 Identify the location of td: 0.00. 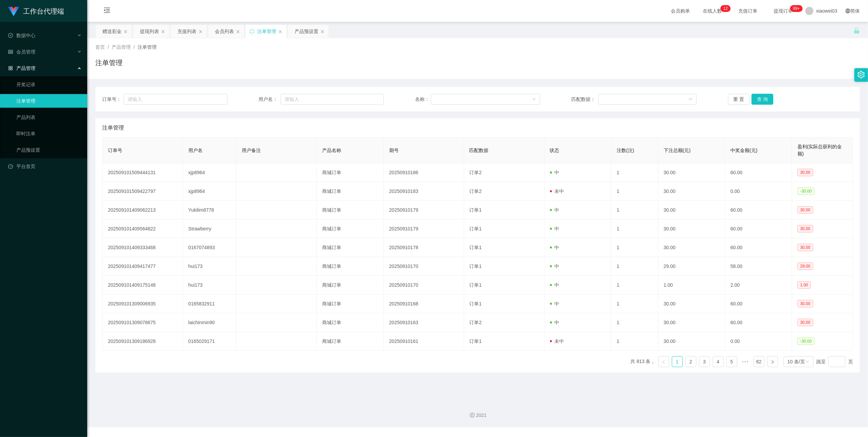
(759, 342).